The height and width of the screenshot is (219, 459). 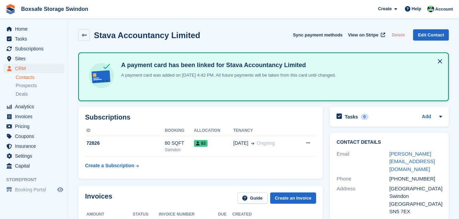 What do you see at coordinates (125, 131) in the screenshot?
I see `th: ID` at bounding box center [125, 131].